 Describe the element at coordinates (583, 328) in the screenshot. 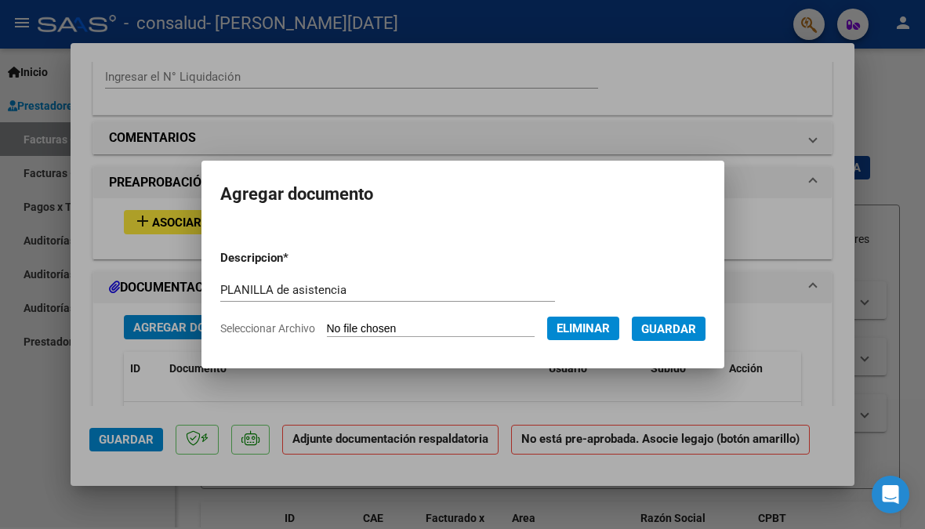

I see `button: Eliminar` at that location.